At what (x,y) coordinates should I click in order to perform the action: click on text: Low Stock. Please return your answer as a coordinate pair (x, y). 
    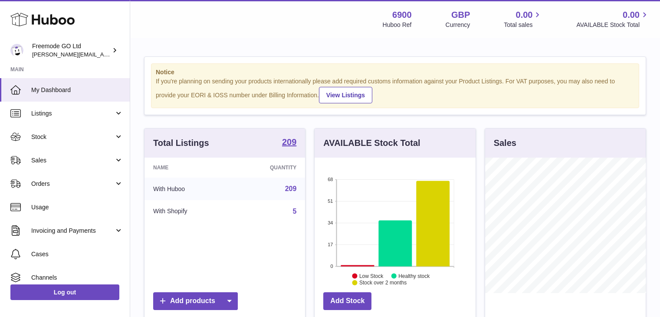
    Looking at the image, I should click on (371, 276).